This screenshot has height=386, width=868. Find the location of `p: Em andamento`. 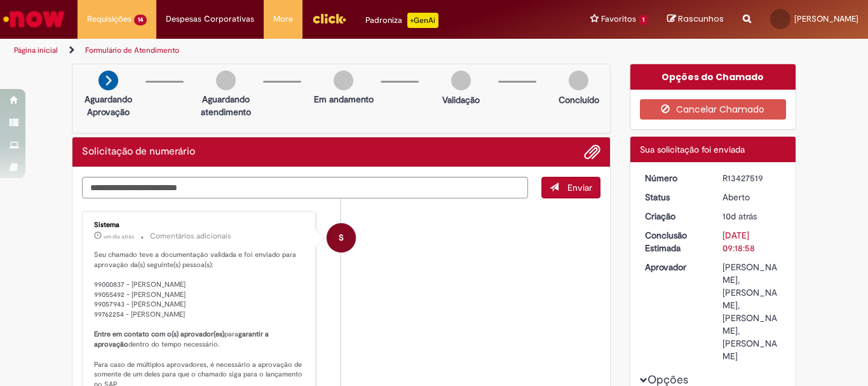

p: Em andamento is located at coordinates (344, 99).